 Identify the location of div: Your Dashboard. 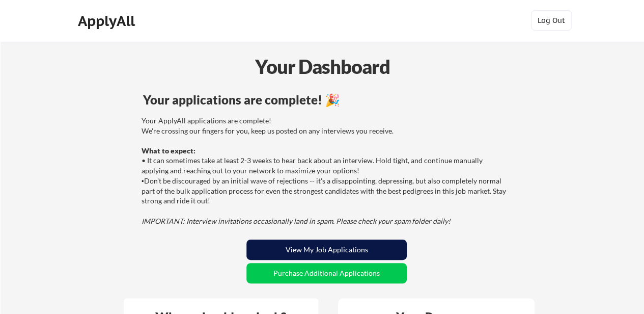
(322, 66).